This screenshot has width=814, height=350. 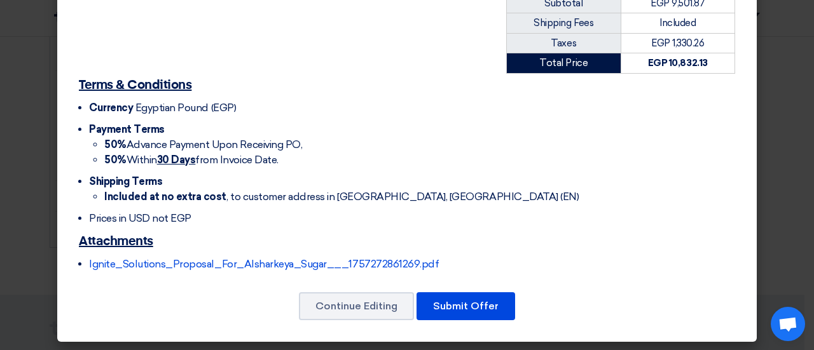 I want to click on strong: Included at no extra cost, so click(x=165, y=196).